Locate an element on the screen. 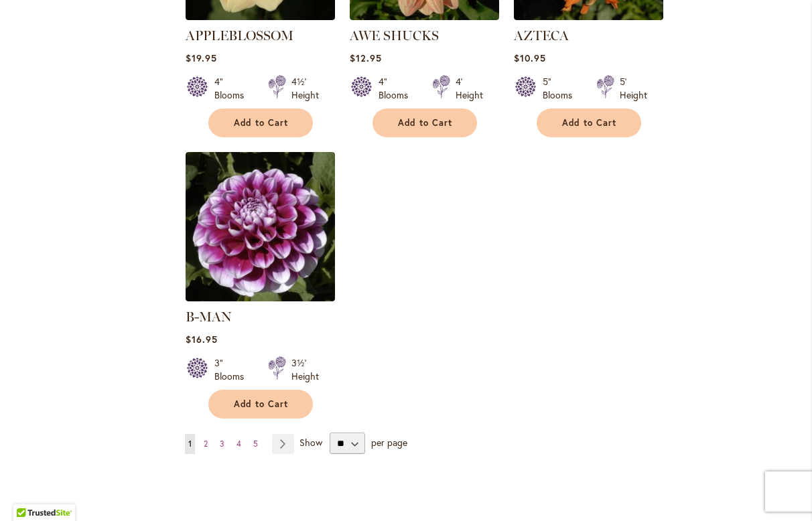 This screenshot has width=812, height=521. div: 3½' Height is located at coordinates (304, 370).